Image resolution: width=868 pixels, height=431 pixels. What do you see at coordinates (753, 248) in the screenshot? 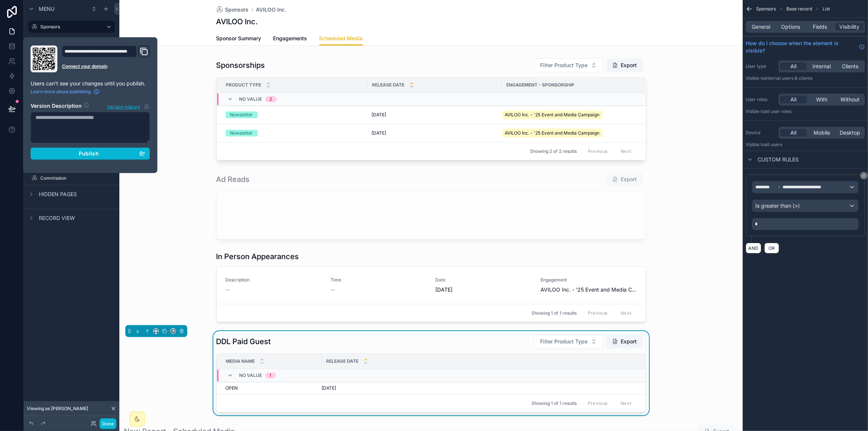
I see `button: AND` at bounding box center [753, 248].